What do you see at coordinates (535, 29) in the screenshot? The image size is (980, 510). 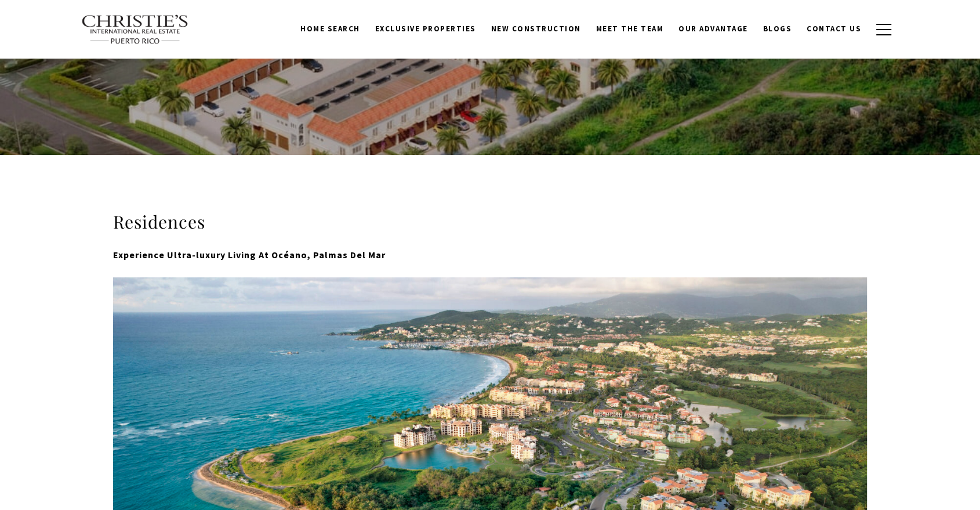 I see `a: New Construction` at bounding box center [535, 29].